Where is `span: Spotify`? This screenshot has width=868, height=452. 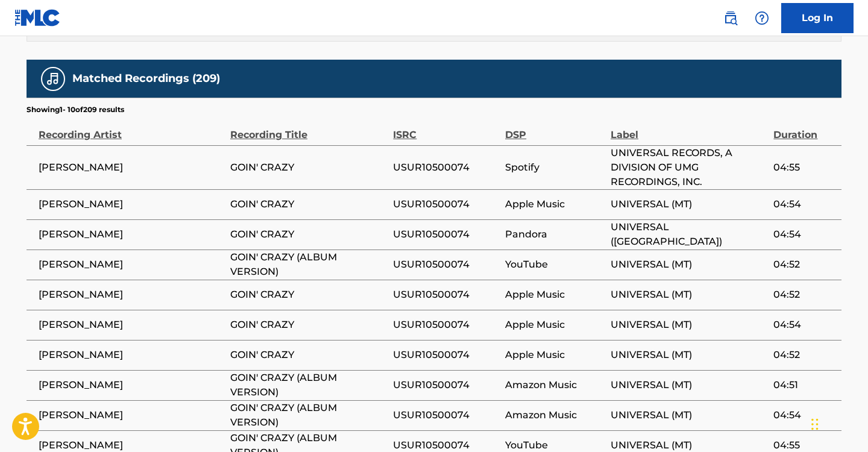
span: Spotify is located at coordinates (555, 168).